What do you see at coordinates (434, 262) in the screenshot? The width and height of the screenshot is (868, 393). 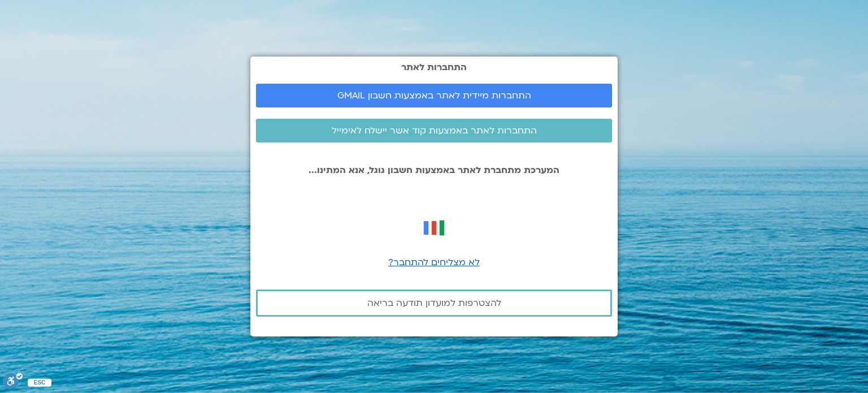 I see `span: לא מצליחים להתחבר?` at bounding box center [434, 262].